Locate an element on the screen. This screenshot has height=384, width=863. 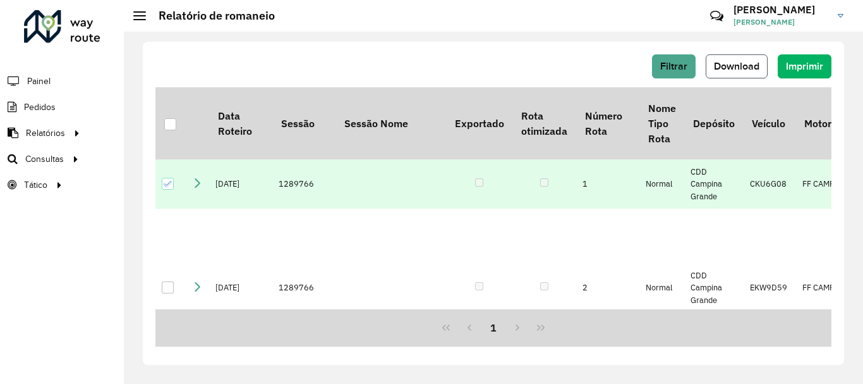
span: Imprimir is located at coordinates (804, 66).